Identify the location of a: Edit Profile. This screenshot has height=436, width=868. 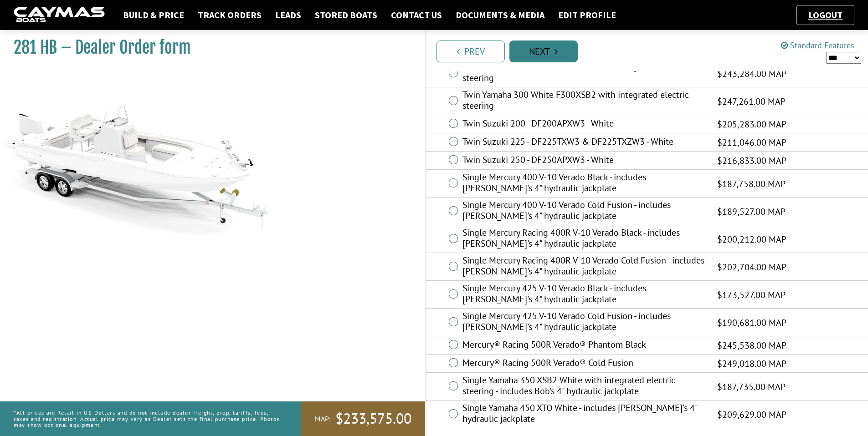
(587, 15).